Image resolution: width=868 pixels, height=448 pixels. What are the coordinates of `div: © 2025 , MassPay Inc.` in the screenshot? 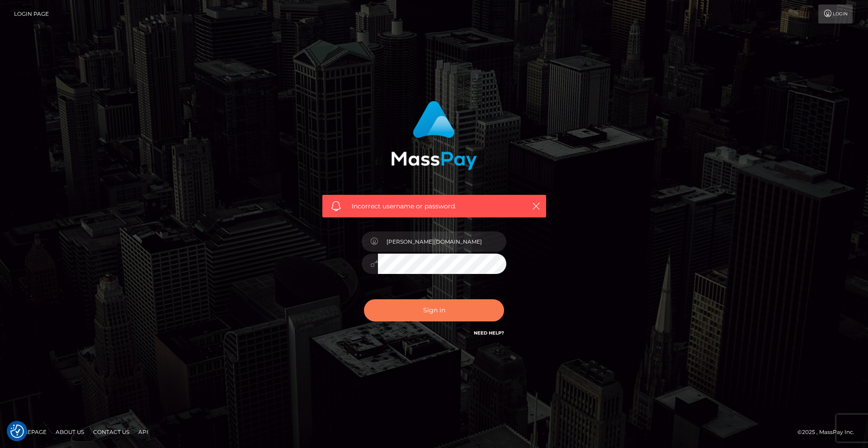 It's located at (829, 432).